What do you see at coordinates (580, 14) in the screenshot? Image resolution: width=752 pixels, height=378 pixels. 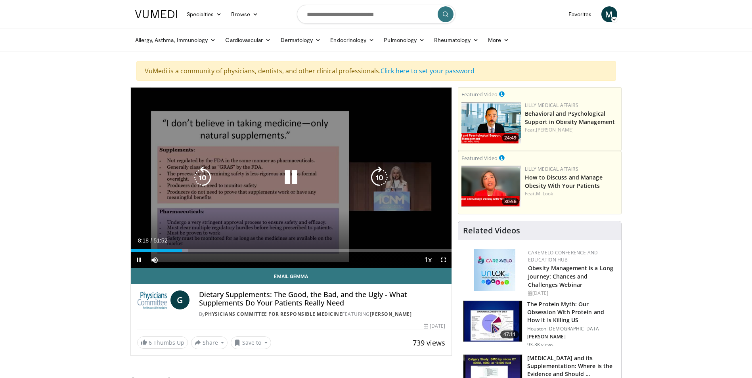 I see `a: Favorites` at bounding box center [580, 14].